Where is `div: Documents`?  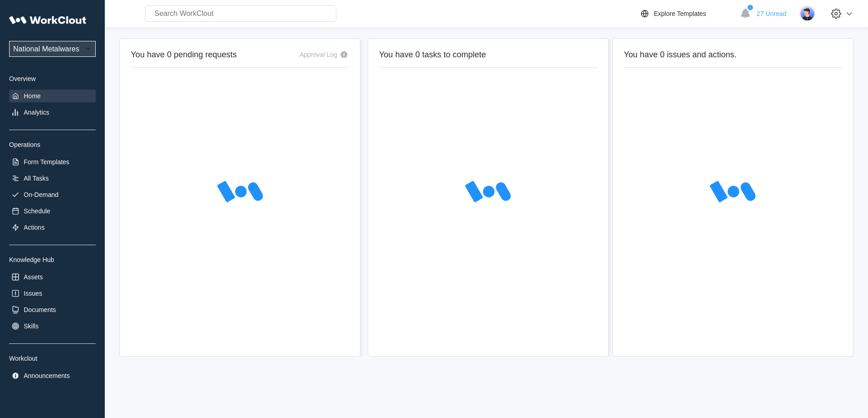 div: Documents is located at coordinates (40, 310).